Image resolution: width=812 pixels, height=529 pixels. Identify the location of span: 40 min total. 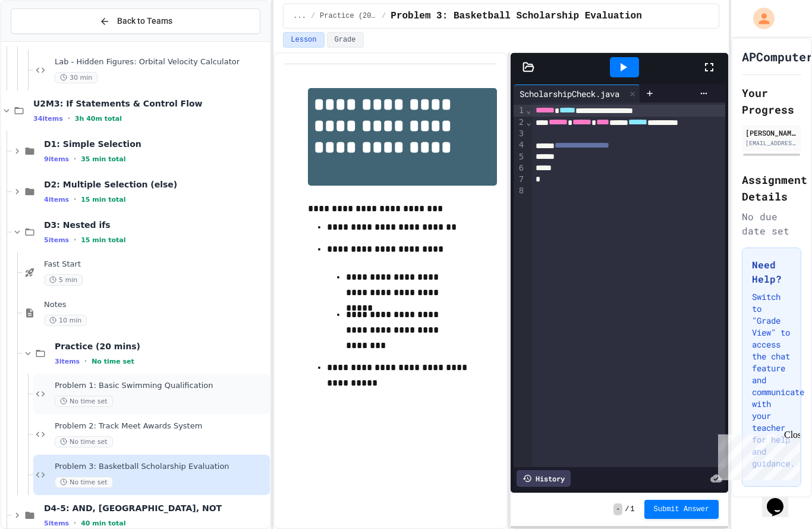
(103, 523).